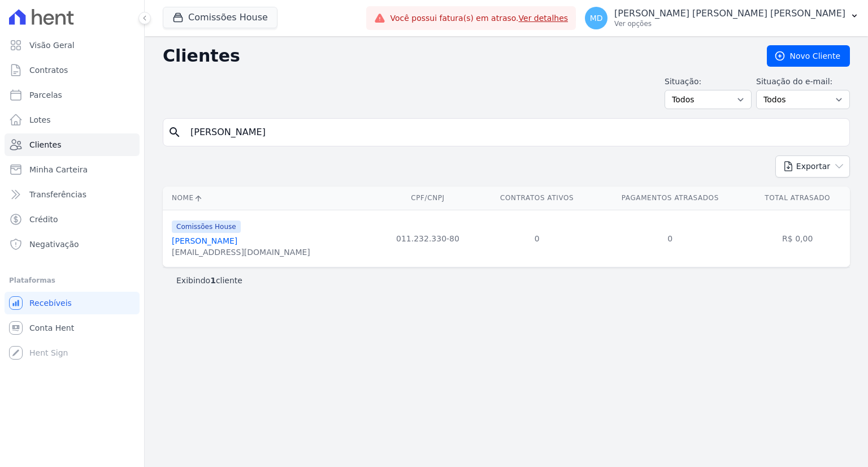 This screenshot has height=467, width=868. I want to click on a: Clientes, so click(72, 145).